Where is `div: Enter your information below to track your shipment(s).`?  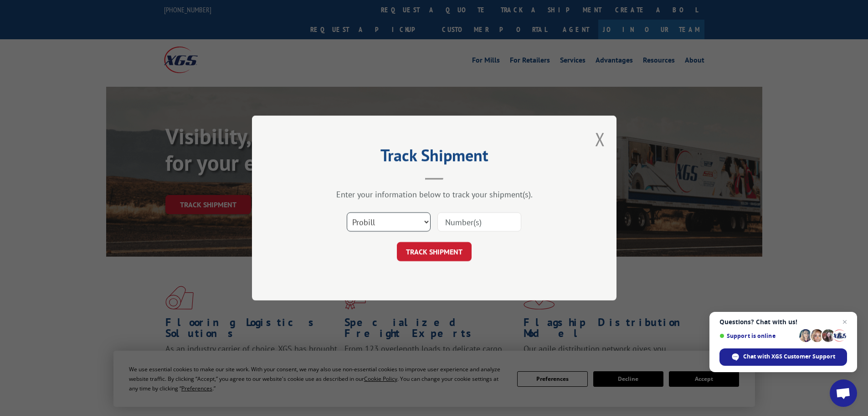 div: Enter your information below to track your shipment(s). is located at coordinates (435, 194).